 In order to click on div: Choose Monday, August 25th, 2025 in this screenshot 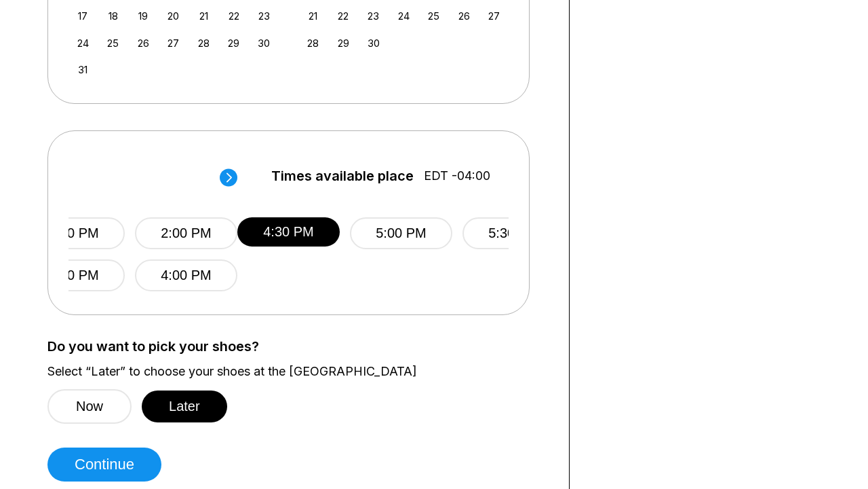, I will do `click(113, 43)`.